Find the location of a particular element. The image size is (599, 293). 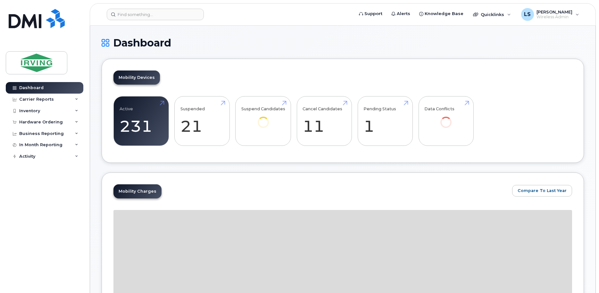

a: Mobility Charges is located at coordinates (138, 191).